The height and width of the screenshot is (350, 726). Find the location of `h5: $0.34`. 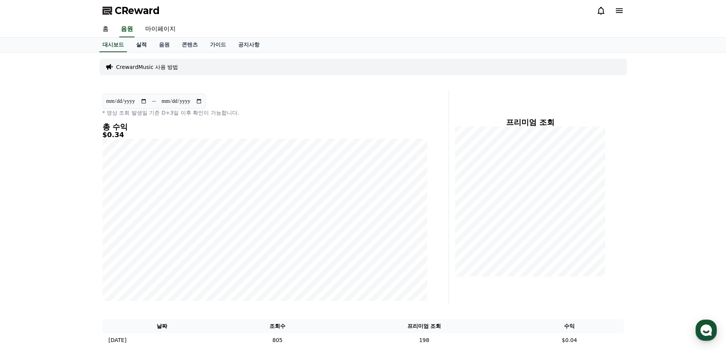

h5: $0.34 is located at coordinates (265, 135).